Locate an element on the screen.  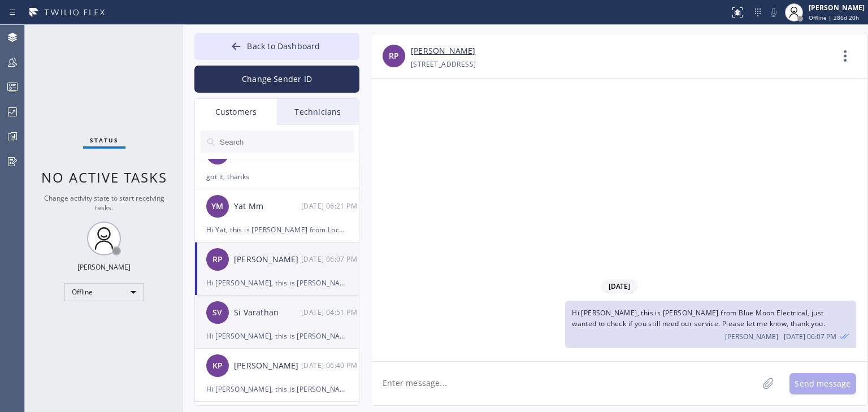
div: Si Varathan is located at coordinates (267, 313).